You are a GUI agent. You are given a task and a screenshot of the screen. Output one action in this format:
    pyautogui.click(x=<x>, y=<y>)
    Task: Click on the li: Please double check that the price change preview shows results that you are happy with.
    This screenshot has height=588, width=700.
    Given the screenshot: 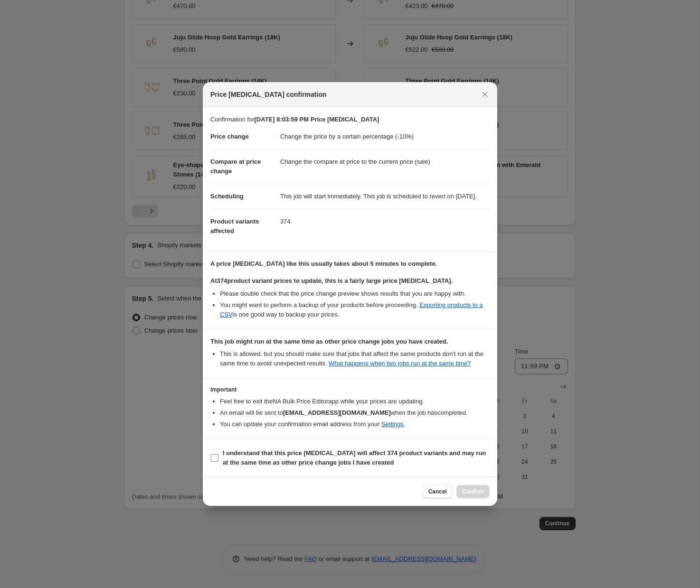 What is the action you would take?
    pyautogui.click(x=355, y=294)
    